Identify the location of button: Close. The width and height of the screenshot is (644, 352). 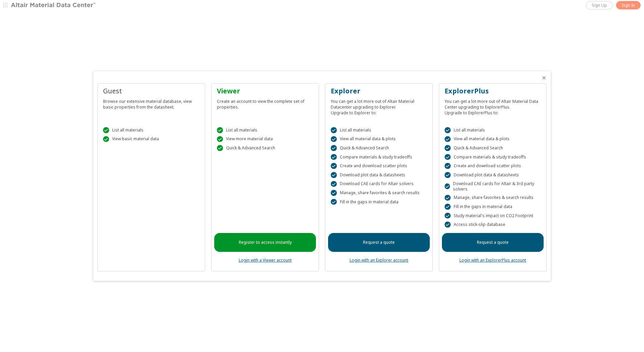
(544, 78).